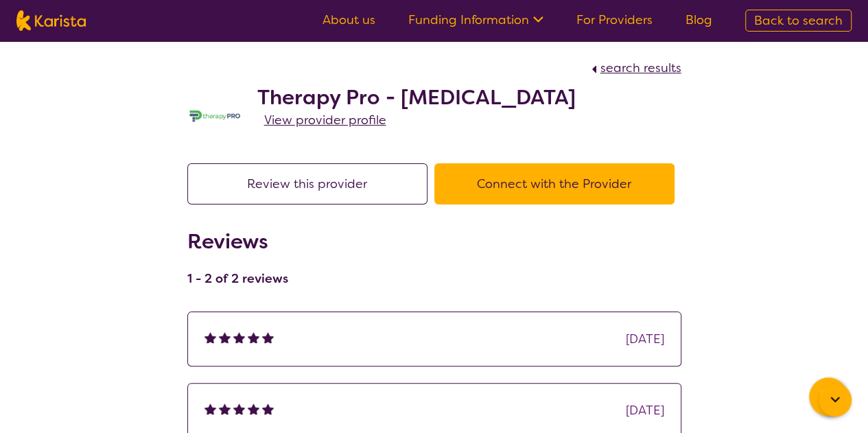 Image resolution: width=868 pixels, height=433 pixels. I want to click on span: View provider profile, so click(325, 120).